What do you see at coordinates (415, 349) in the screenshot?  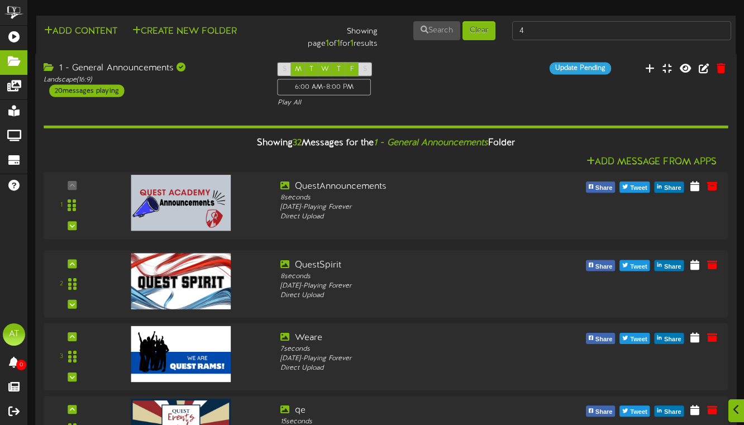 I see `div: 7 seconds` at bounding box center [415, 349].